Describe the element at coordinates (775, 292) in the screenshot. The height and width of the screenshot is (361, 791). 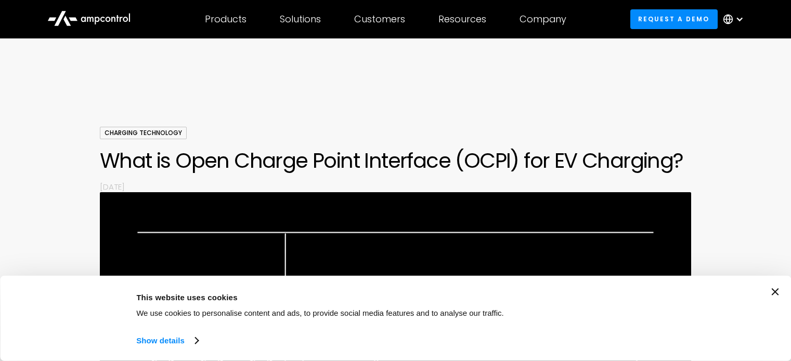
I see `button: Close banner` at that location.